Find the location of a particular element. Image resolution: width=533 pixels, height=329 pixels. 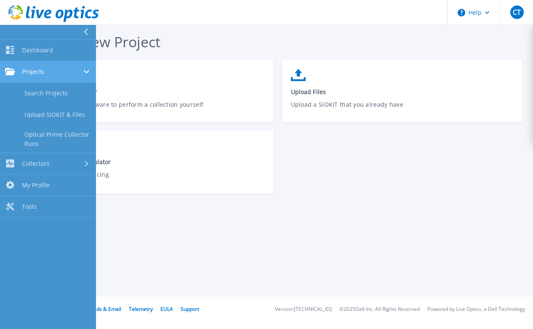

li: Powered by Live Optics, a Dell Technology is located at coordinates (476, 309).